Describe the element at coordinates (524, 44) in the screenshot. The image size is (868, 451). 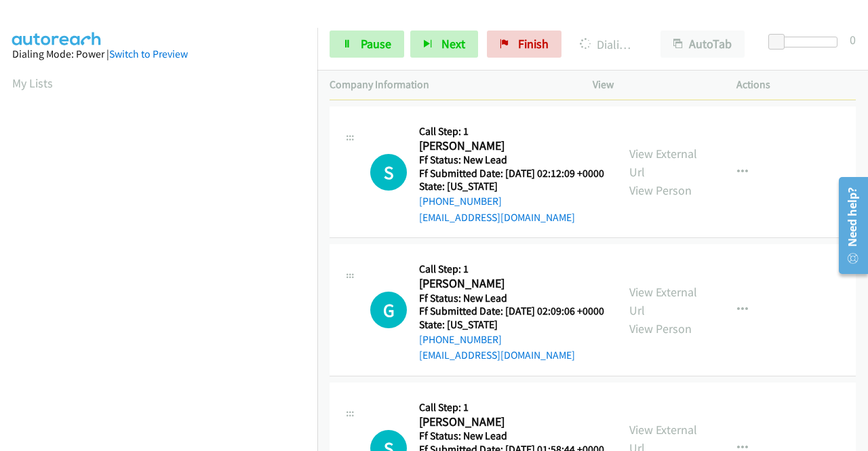
I see `a: Finish` at that location.